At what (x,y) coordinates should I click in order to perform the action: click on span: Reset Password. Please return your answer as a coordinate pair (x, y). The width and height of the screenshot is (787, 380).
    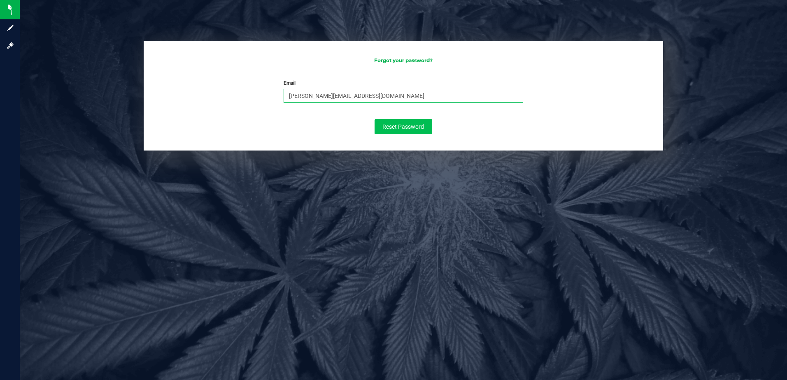
    Looking at the image, I should click on (403, 127).